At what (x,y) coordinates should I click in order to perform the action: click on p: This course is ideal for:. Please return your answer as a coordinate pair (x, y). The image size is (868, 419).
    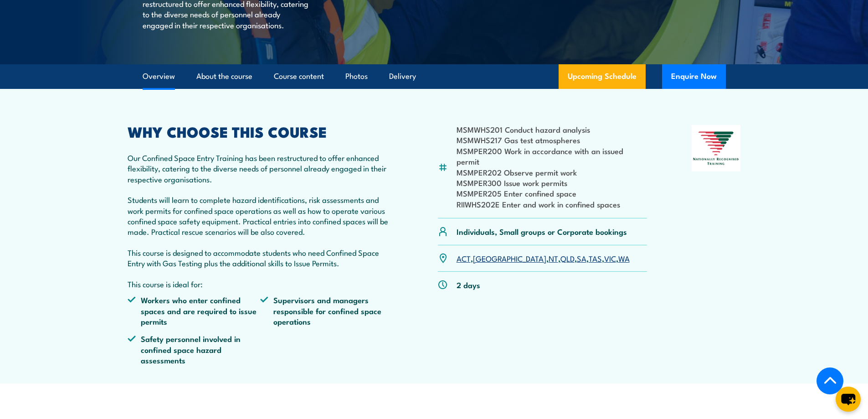
    Looking at the image, I should click on (261, 284).